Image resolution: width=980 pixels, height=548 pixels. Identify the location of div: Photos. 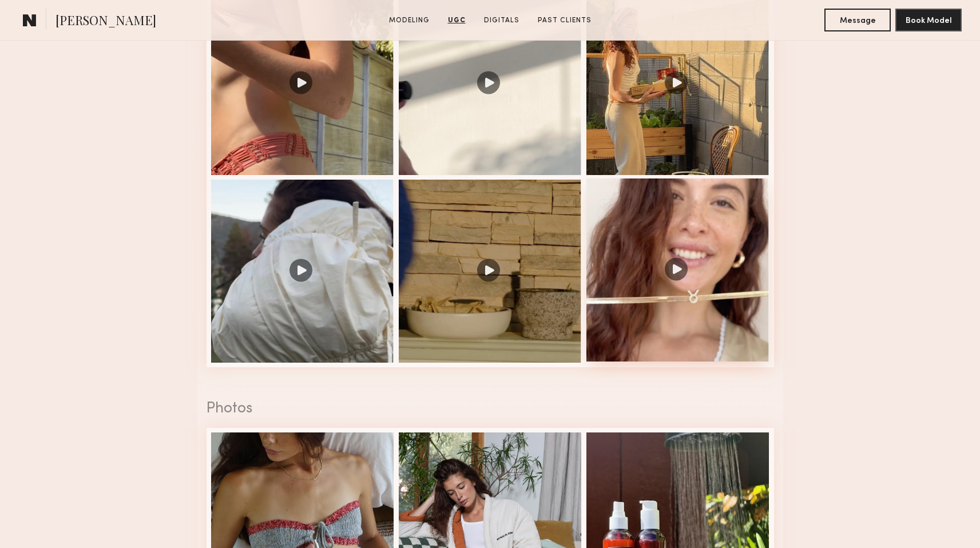
(490, 409).